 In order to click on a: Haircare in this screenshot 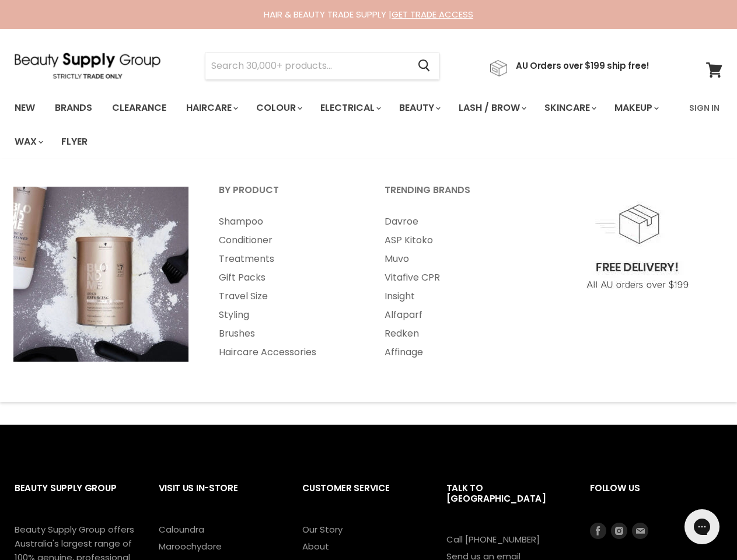, I will do `click(211, 108)`.